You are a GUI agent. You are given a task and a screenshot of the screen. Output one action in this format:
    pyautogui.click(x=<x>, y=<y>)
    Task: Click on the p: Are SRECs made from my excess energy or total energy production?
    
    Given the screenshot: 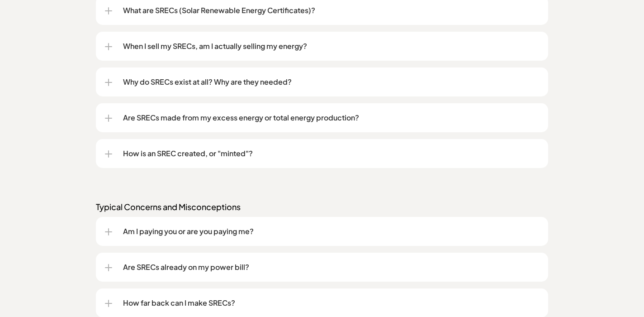 What is the action you would take?
    pyautogui.click(x=331, y=118)
    